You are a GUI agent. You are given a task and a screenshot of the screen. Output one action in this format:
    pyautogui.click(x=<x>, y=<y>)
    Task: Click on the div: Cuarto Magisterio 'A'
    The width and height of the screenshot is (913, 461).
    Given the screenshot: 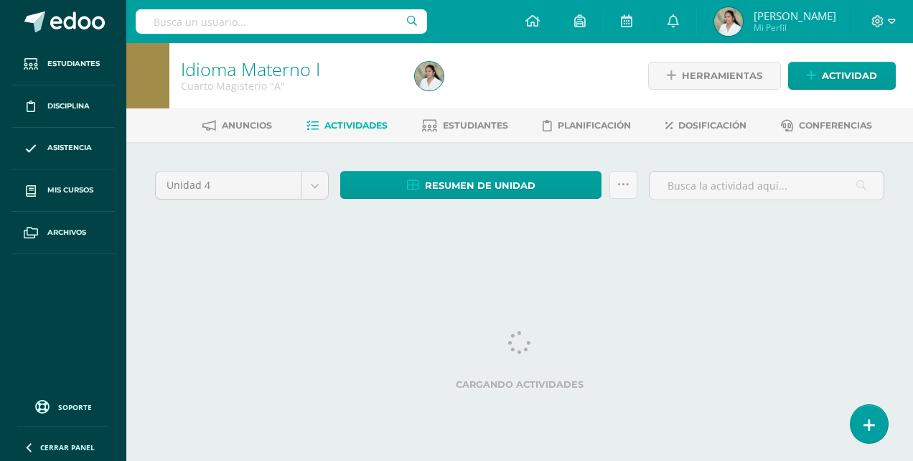 What is the action you would take?
    pyautogui.click(x=289, y=85)
    